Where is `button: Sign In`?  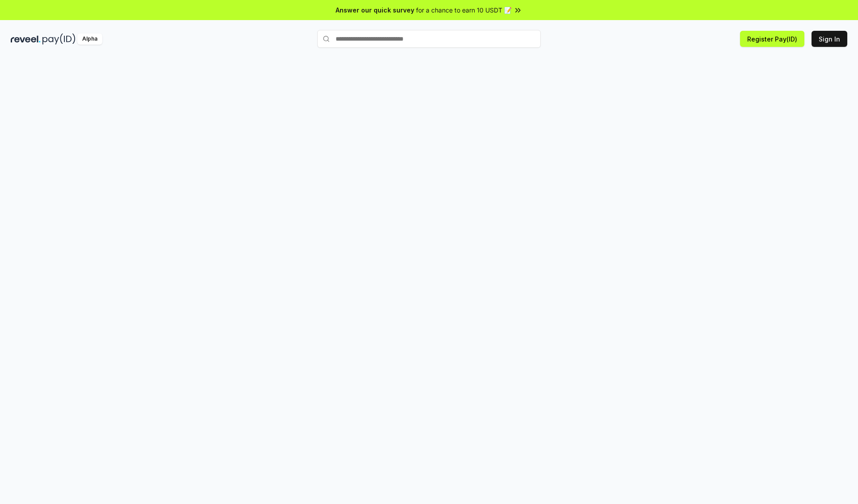
button: Sign In is located at coordinates (829, 39).